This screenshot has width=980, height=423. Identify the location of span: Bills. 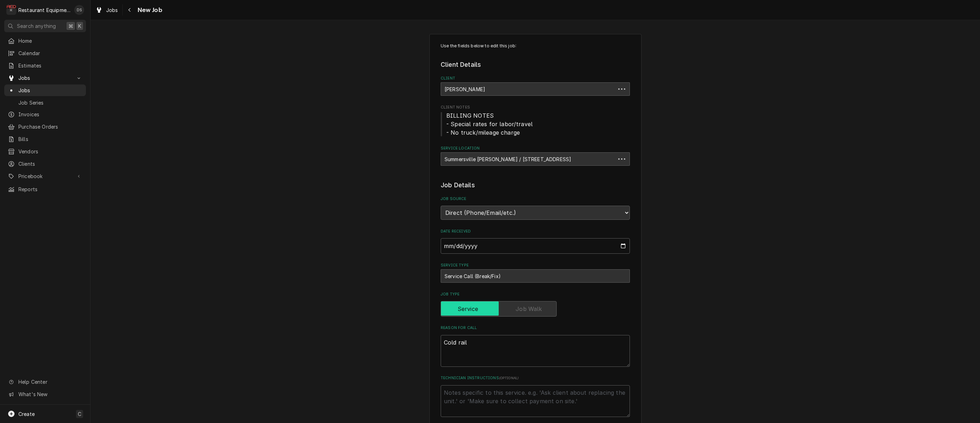
(51, 139).